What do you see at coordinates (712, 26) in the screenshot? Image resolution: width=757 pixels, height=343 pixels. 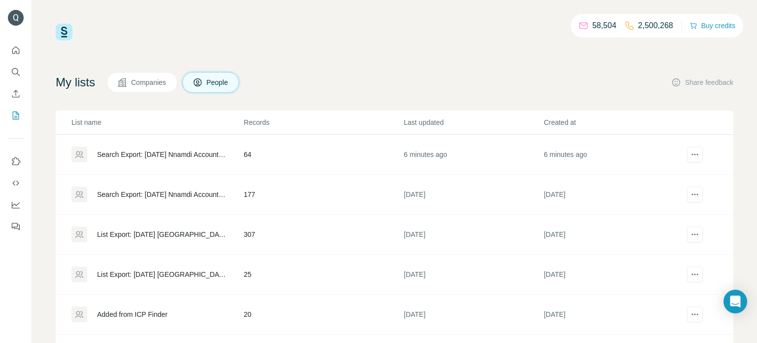 I see `button: Buy credits` at bounding box center [712, 26].